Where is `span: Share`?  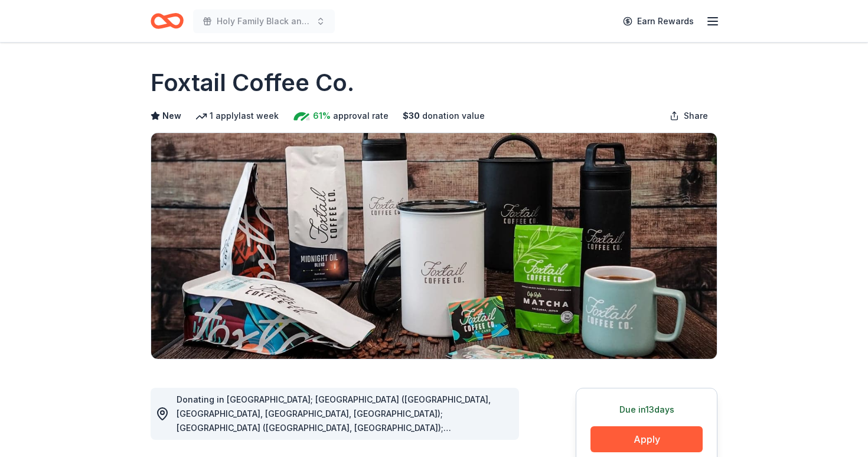 span: Share is located at coordinates (696, 116).